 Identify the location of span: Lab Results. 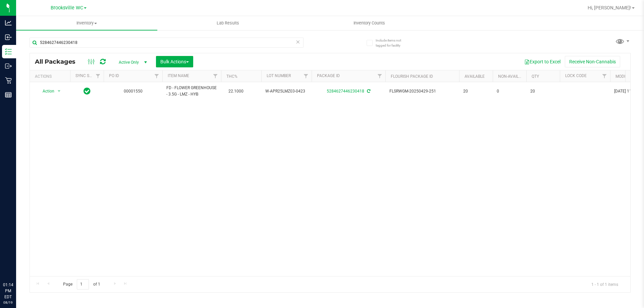
(227, 23).